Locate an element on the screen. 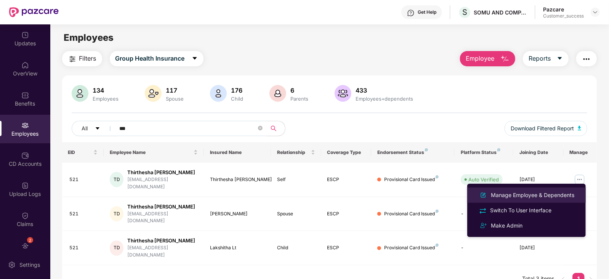 The image size is (609, 279). th: Insured Name is located at coordinates (237, 153).